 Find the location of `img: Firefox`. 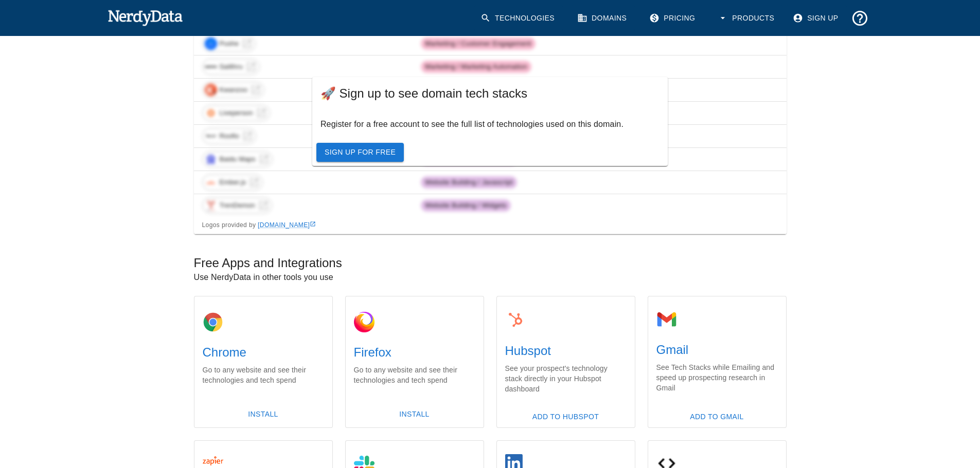

img: Firefox is located at coordinates (364, 322).